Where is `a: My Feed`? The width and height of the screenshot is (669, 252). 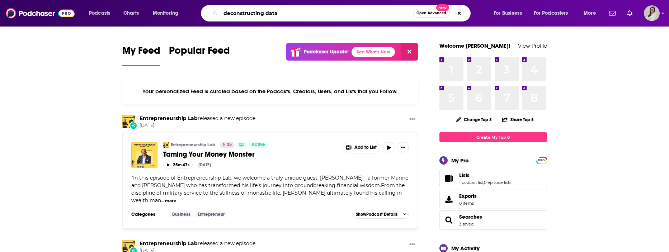 a: My Feed is located at coordinates (141, 55).